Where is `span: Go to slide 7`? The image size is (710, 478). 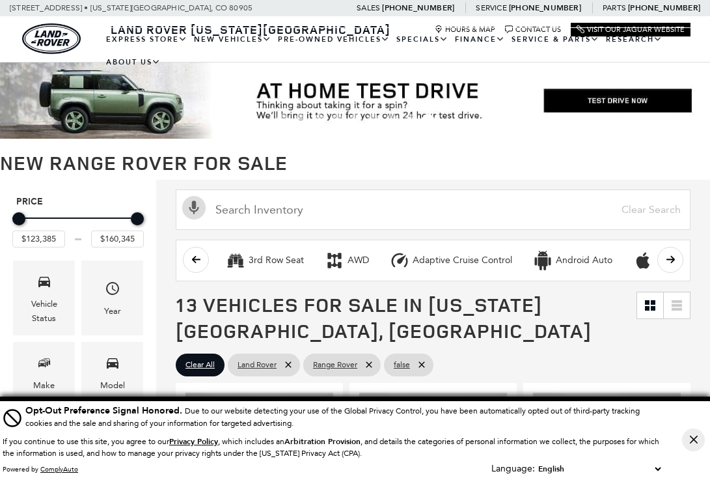 span: Go to slide 7 is located at coordinates (392, 120).